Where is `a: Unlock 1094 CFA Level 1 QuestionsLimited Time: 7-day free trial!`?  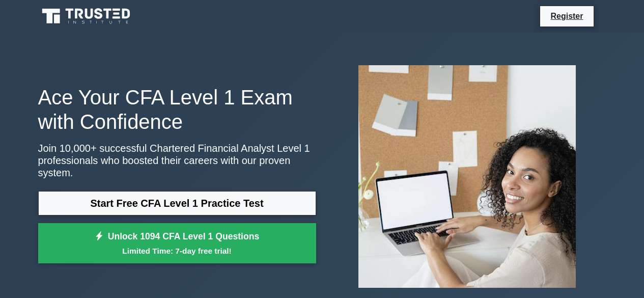 a: Unlock 1094 CFA Level 1 QuestionsLimited Time: 7-day free trial! is located at coordinates (177, 243).